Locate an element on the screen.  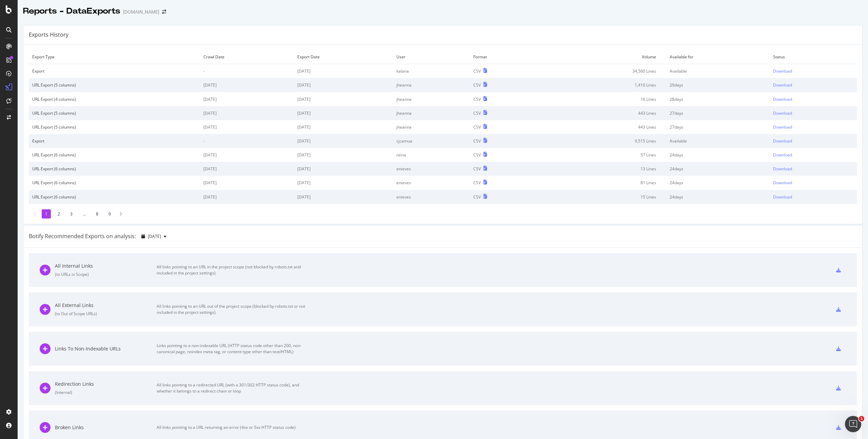
td: 16 Lines is located at coordinates (603, 99).